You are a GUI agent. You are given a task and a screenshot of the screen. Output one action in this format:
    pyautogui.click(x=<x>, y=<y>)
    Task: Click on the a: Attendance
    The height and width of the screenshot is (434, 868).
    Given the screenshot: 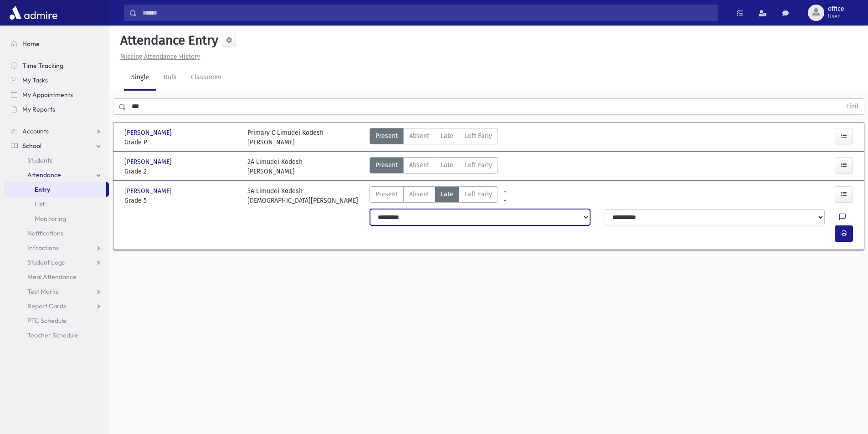 What is the action you would take?
    pyautogui.click(x=56, y=175)
    